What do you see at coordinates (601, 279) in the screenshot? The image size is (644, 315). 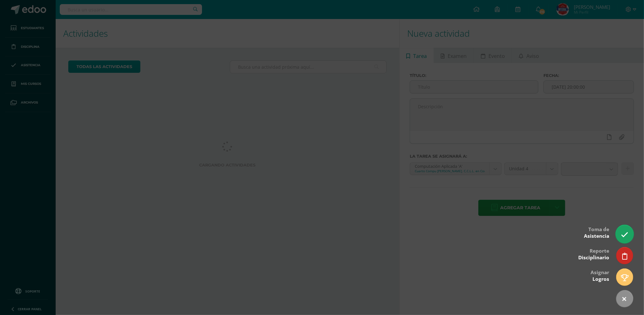 I see `span: Logros` at bounding box center [601, 279].